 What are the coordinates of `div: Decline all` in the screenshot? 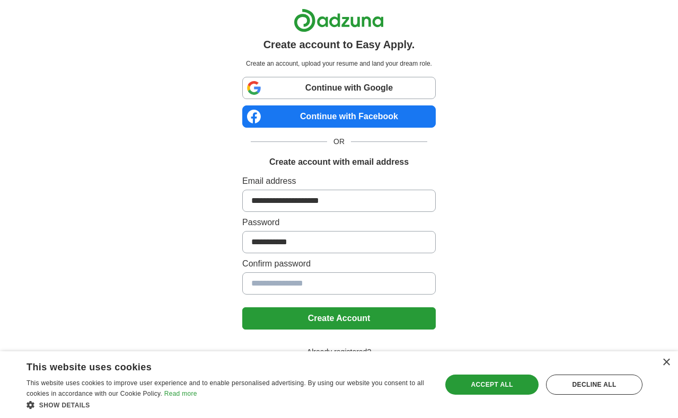 It's located at (594, 385).